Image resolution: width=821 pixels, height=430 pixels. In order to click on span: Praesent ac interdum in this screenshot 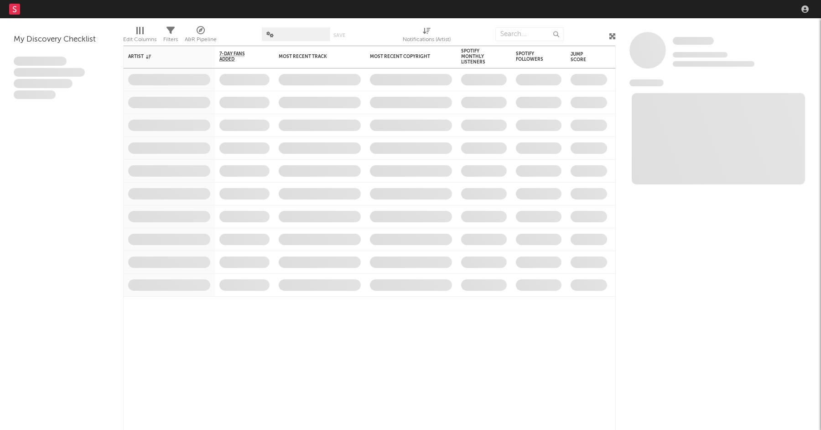, I will do `click(43, 83)`.